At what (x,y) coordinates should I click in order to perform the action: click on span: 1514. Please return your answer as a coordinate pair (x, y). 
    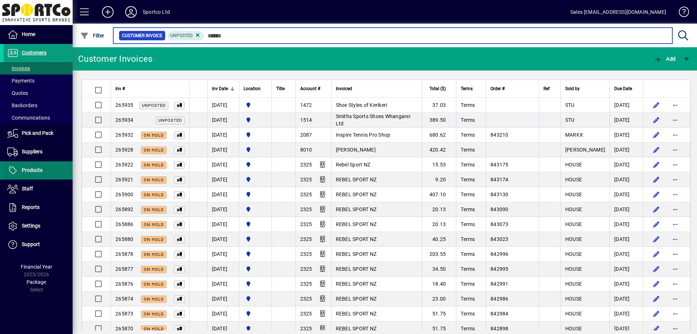
    Looking at the image, I should click on (306, 120).